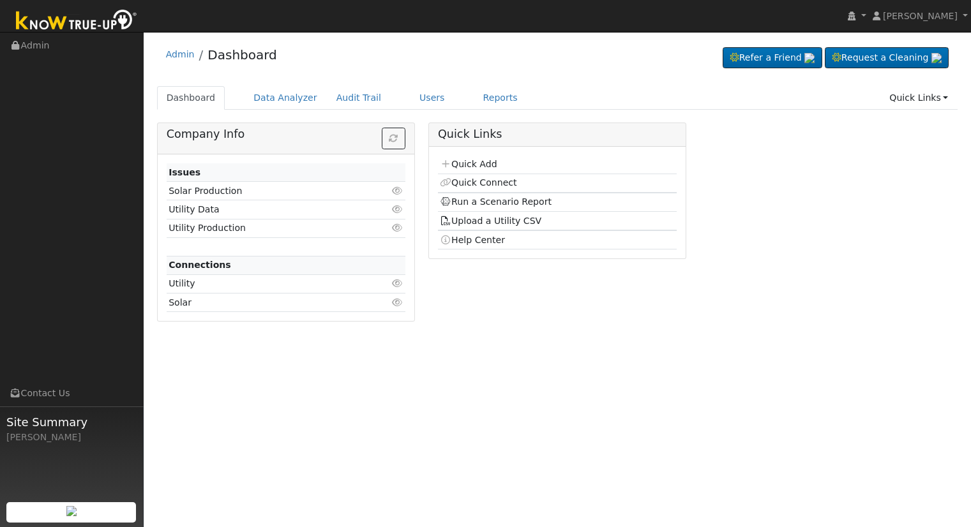 The image size is (971, 527). Describe the element at coordinates (500, 98) in the screenshot. I see `a: Reports` at that location.